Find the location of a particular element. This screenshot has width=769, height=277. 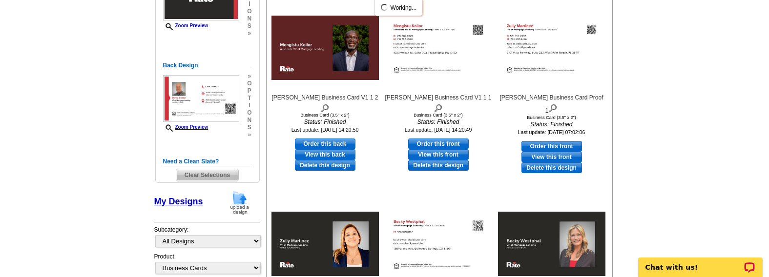

img: loading... is located at coordinates (384, 7).